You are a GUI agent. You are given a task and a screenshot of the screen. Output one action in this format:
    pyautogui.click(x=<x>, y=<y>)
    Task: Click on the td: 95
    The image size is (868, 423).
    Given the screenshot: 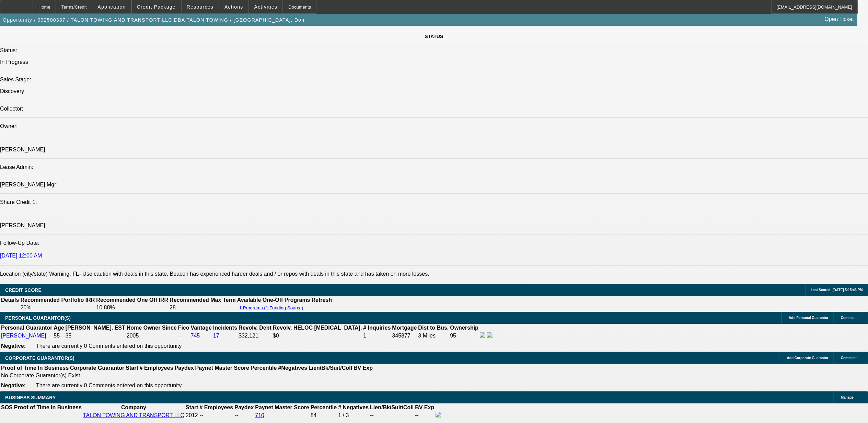 What is the action you would take?
    pyautogui.click(x=464, y=336)
    